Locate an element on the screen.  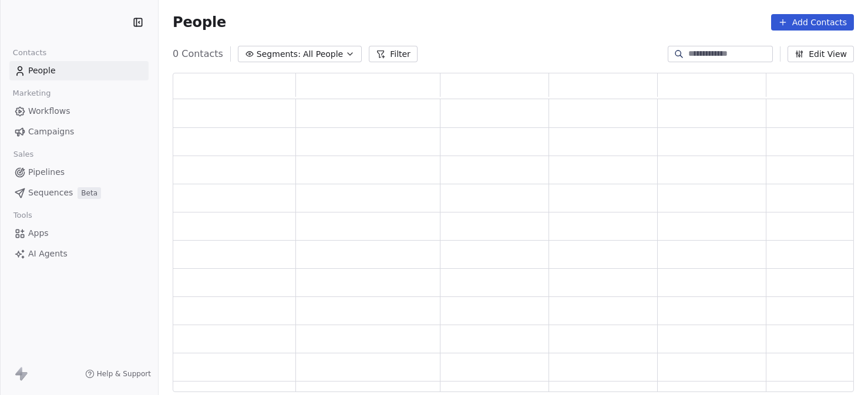
span: AI Agents is located at coordinates (47, 253).